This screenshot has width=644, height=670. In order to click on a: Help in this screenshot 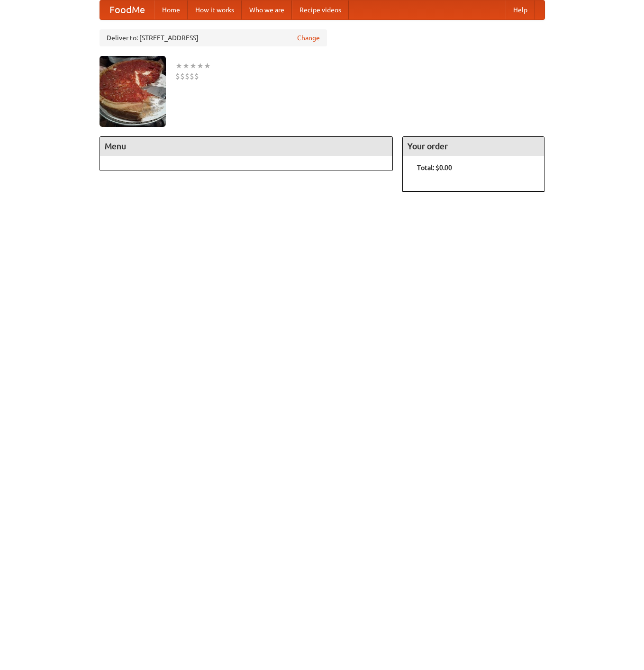, I will do `click(520, 10)`.